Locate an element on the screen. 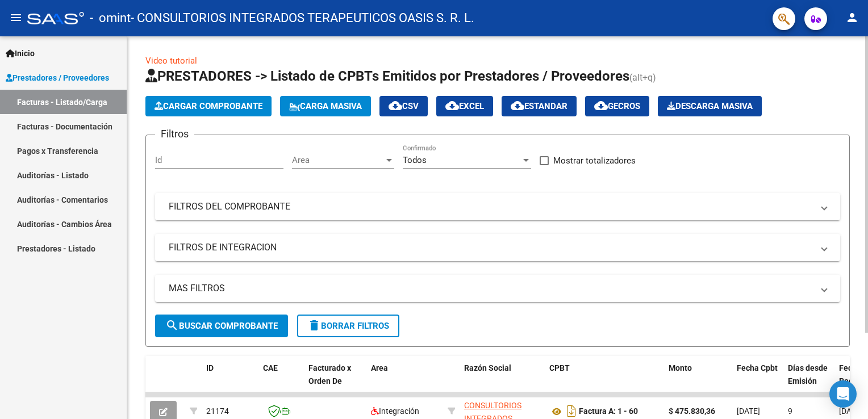  span: Carga Masiva is located at coordinates (325, 106).